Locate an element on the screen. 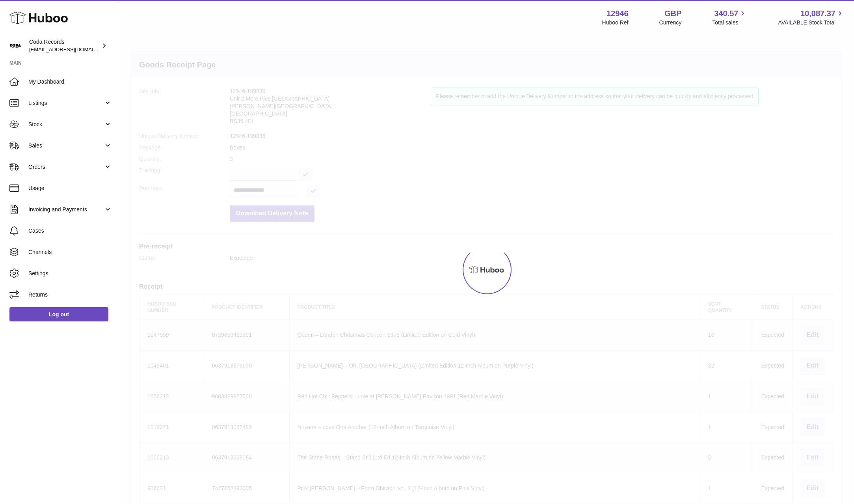 The height and width of the screenshot is (504, 854). span: 340.57 is located at coordinates (726, 13).